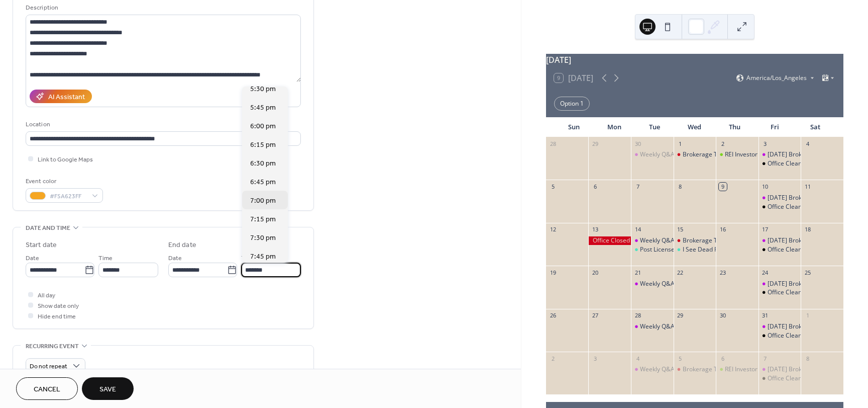  What do you see at coordinates (595, 272) in the screenshot?
I see `div: 20` at bounding box center [595, 272].